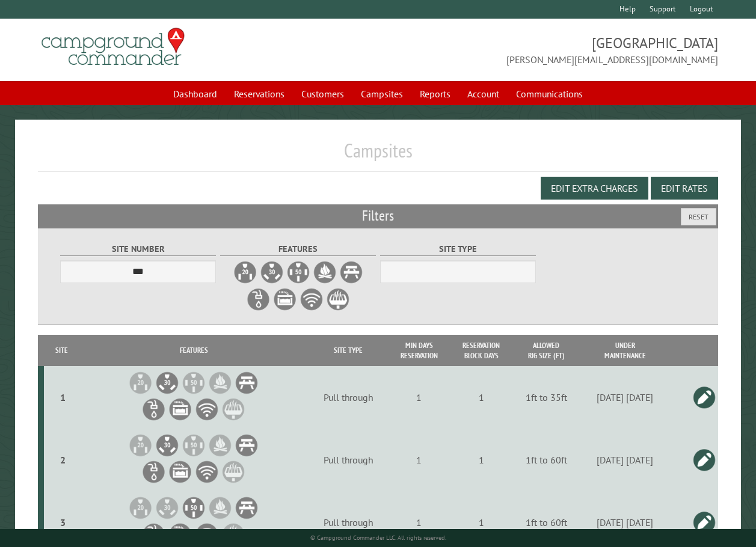  I want to click on button: Reset, so click(698, 216).